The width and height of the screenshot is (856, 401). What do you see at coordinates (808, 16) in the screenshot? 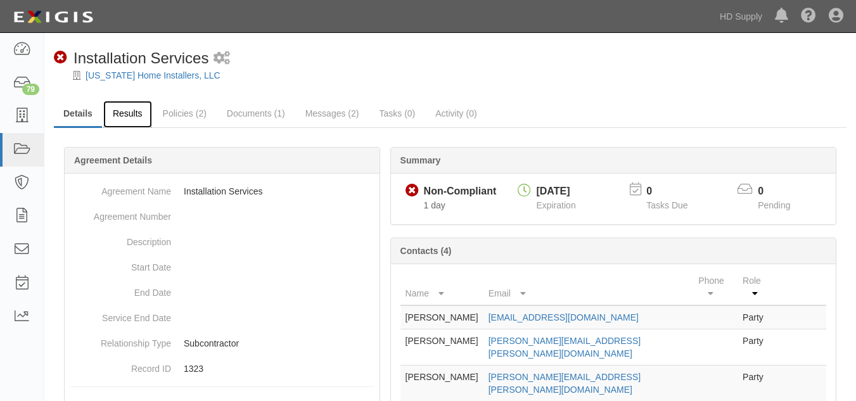
I see `i: Help Center - Complianz` at bounding box center [808, 16].